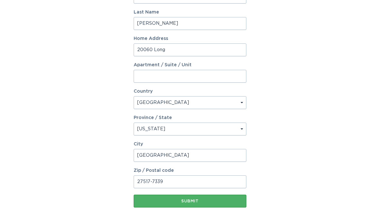 This screenshot has height=222, width=380. What do you see at coordinates (190, 65) in the screenshot?
I see `label: Apartment / Suite / Unit` at bounding box center [190, 65].